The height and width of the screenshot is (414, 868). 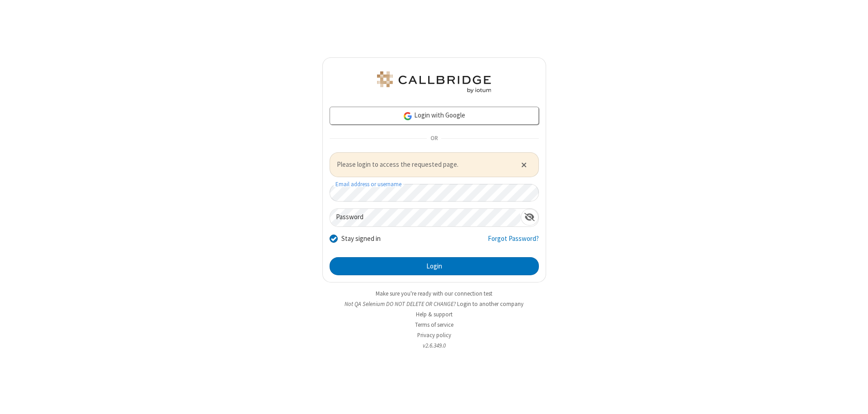 What do you see at coordinates (425, 217) in the screenshot?
I see `input: Password` at bounding box center [425, 217].